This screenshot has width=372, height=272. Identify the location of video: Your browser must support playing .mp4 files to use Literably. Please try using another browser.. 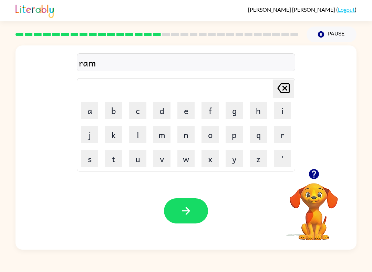
(314, 207).